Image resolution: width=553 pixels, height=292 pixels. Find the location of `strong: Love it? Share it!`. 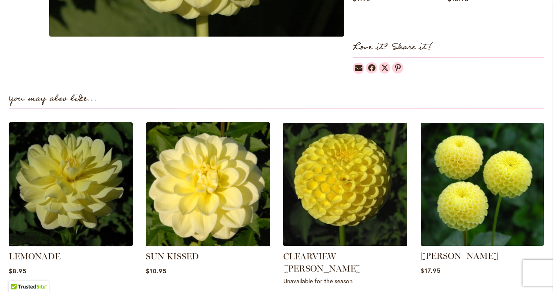

strong: Love it? Share it! is located at coordinates (392, 47).